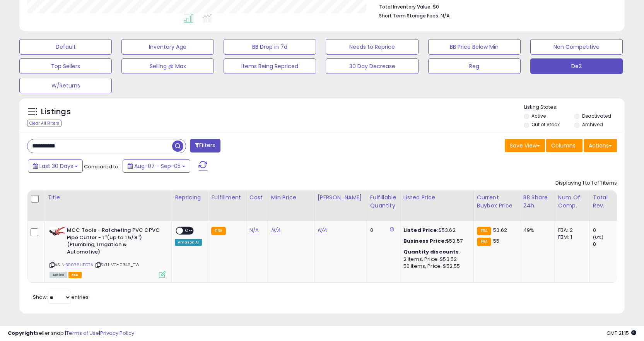 The image size is (644, 341). What do you see at coordinates (372, 47) in the screenshot?
I see `button: Needs to Reprice` at bounding box center [372, 47].